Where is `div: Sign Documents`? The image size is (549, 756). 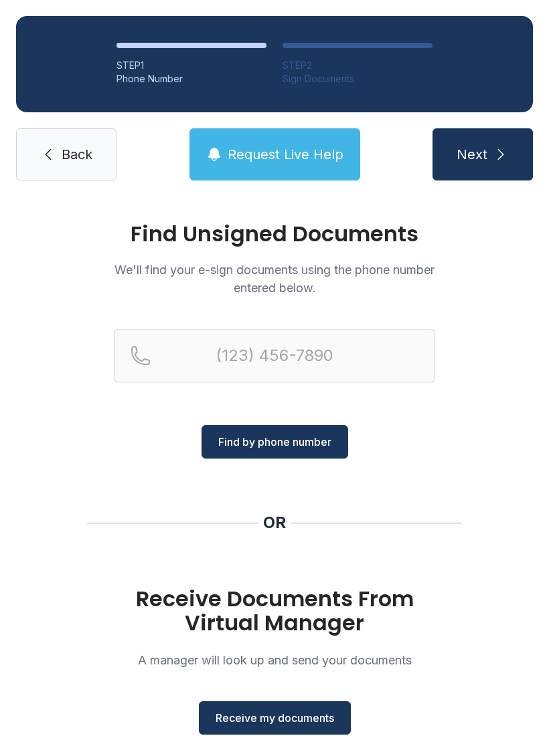 div: Sign Documents is located at coordinates (358, 79).